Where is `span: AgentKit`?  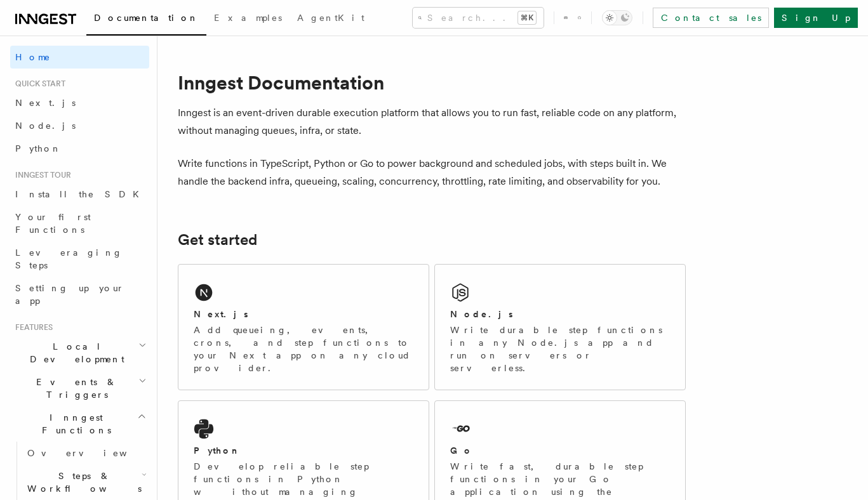 span: AgentKit is located at coordinates (331, 18).